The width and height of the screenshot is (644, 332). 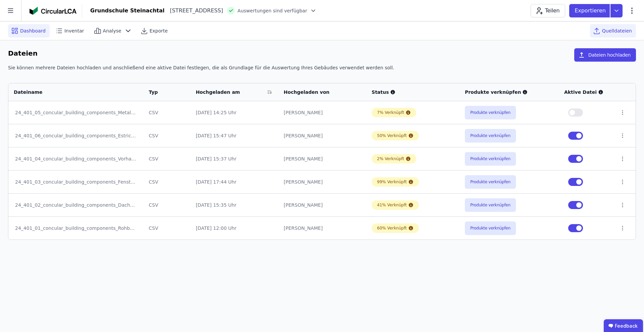 I want to click on span: Quelldateien, so click(x=617, y=31).